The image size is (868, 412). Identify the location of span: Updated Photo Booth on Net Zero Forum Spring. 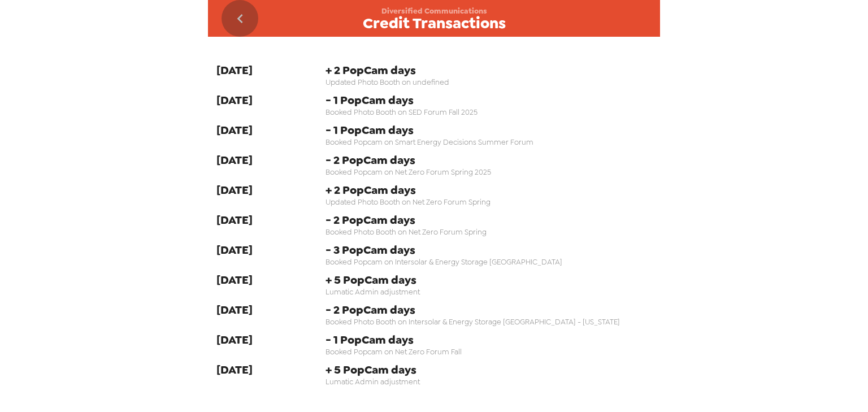
(489, 202).